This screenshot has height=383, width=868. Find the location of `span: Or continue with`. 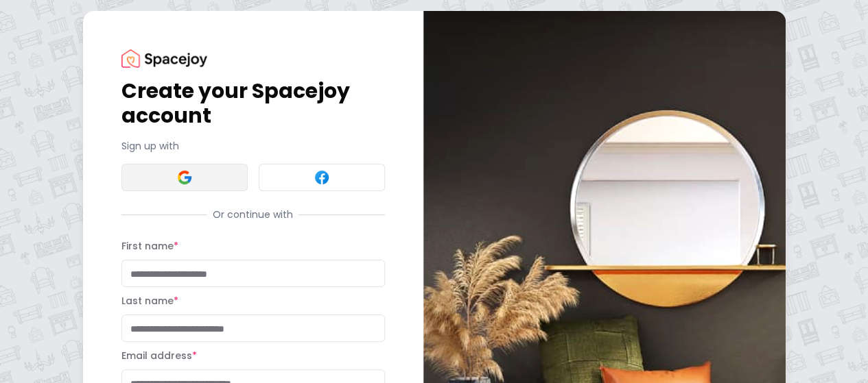

span: Or continue with is located at coordinates (253, 215).